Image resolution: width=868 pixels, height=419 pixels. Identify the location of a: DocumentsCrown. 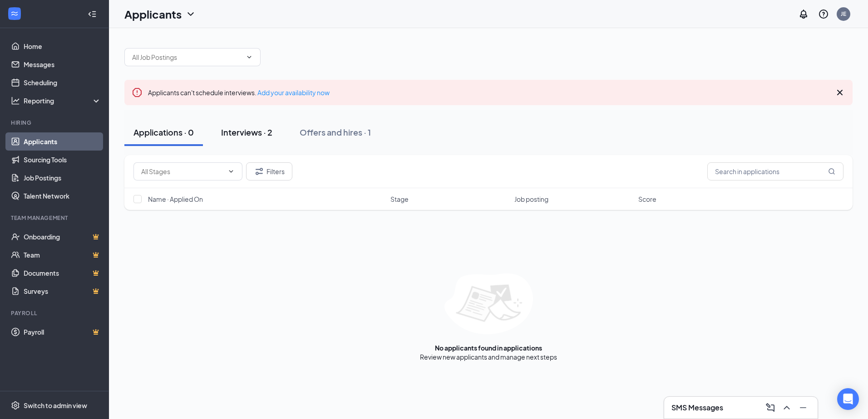
(62, 273).